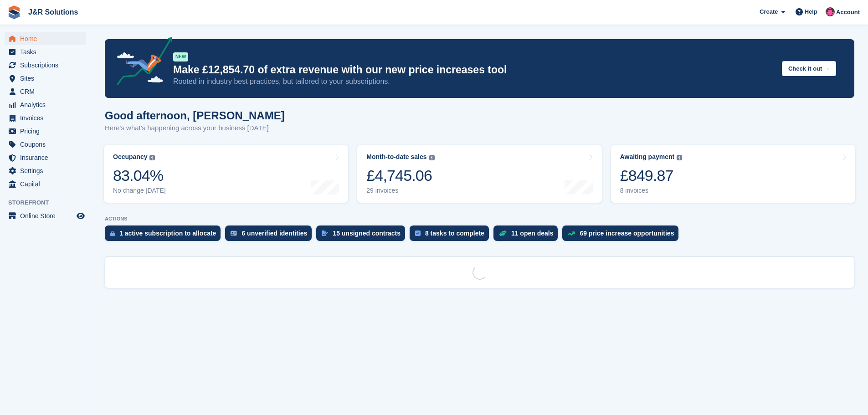 Image resolution: width=868 pixels, height=415 pixels. What do you see at coordinates (418, 233) in the screenshot?
I see `img: task-75834270c22a3079a89374b754ae025e5fb1db73e45f91037f5363f120a921f8.svg` at bounding box center [418, 233].